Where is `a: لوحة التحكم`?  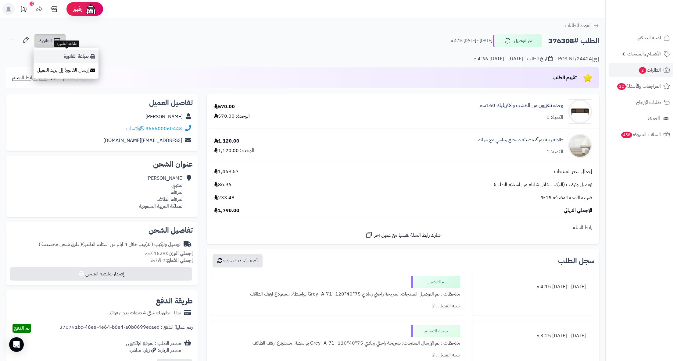 a: لوحة التحكم is located at coordinates (641, 38).